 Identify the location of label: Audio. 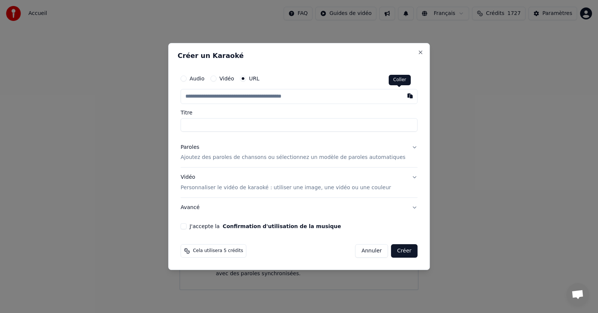
(197, 79).